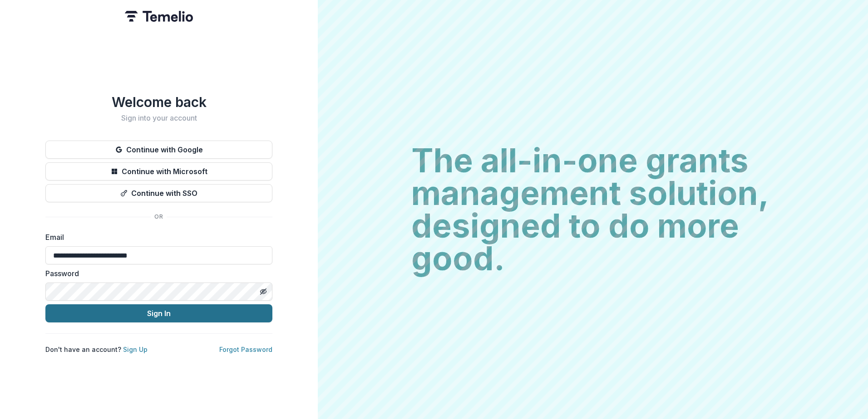 Image resolution: width=868 pixels, height=419 pixels. What do you see at coordinates (264, 292) in the screenshot?
I see `button: Toggle password visibility` at bounding box center [264, 292].